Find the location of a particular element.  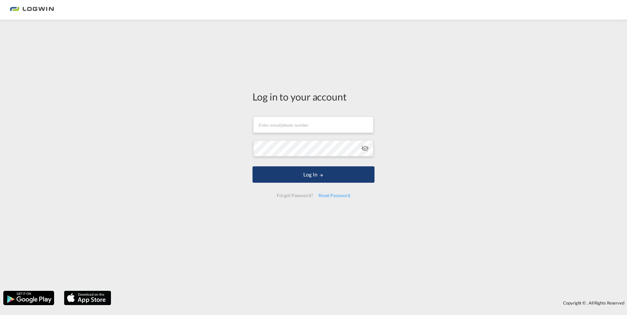

div: Copyright © . All Rights Reserved is located at coordinates (370, 303).